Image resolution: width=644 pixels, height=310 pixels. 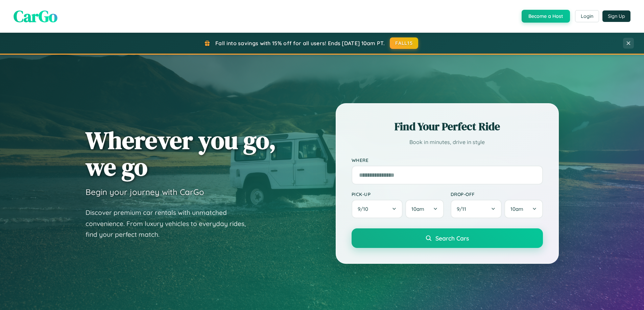 I want to click on button: Become a Host, so click(x=546, y=16).